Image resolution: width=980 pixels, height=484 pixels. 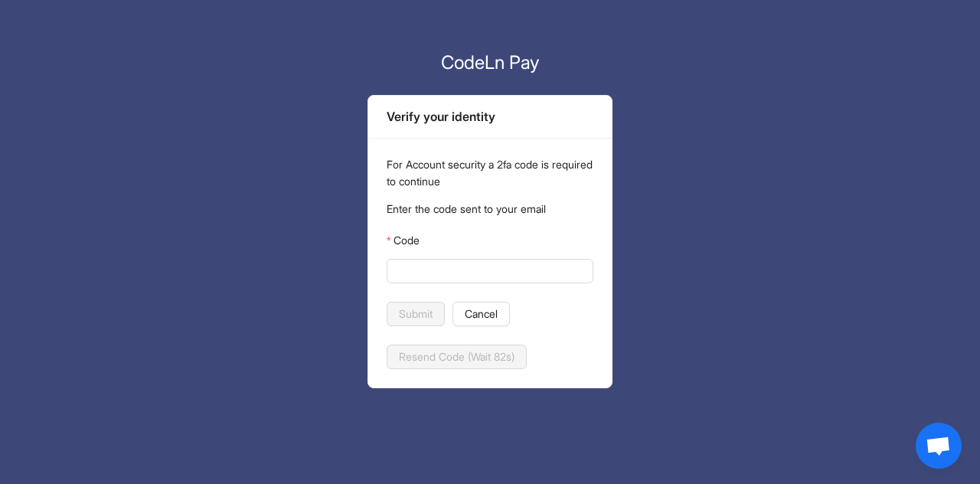 What do you see at coordinates (416, 314) in the screenshot?
I see `span: Submit` at bounding box center [416, 314].